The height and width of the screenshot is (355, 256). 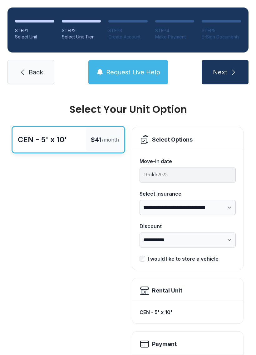 What do you see at coordinates (82, 31) in the screenshot?
I see `div: STEP 2` at bounding box center [82, 31].